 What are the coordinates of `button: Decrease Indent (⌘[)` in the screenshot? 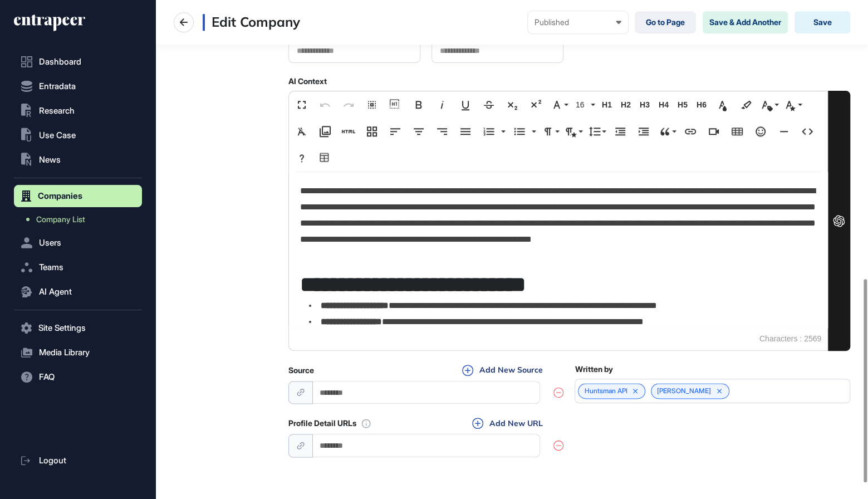 It's located at (620, 132).